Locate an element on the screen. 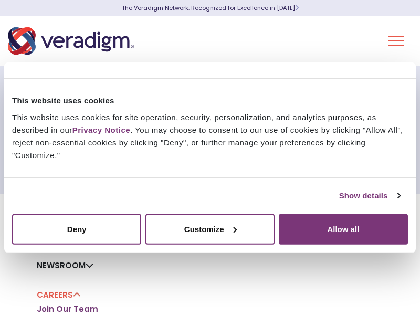 The width and height of the screenshot is (420, 315). button: Toggle Navigation Menu is located at coordinates (397, 41).